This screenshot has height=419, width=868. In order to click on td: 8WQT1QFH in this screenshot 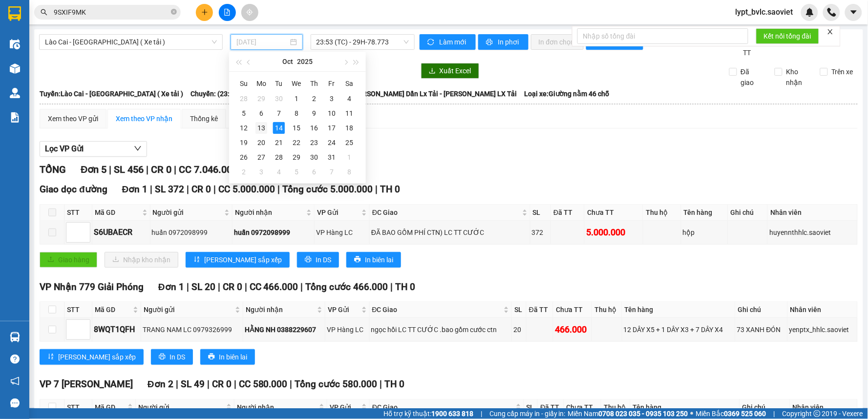, I will do `click(117, 330)`.